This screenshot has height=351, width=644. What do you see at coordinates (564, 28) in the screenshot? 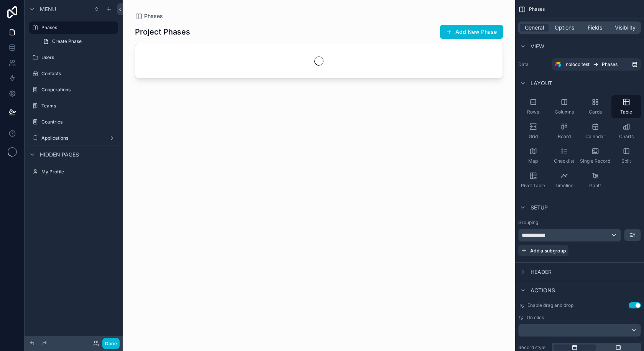
I see `span: Options` at bounding box center [564, 28].